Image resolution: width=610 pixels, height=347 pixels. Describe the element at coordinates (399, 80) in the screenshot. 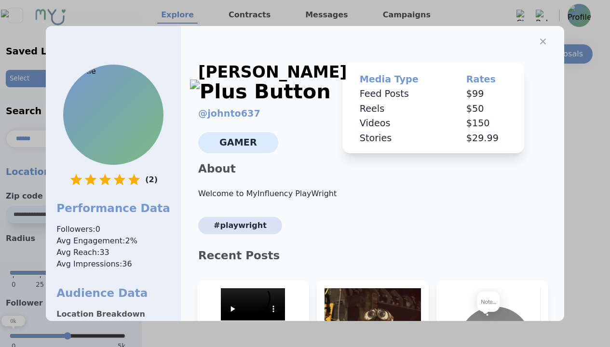

I see `th: Media Type` at that location.